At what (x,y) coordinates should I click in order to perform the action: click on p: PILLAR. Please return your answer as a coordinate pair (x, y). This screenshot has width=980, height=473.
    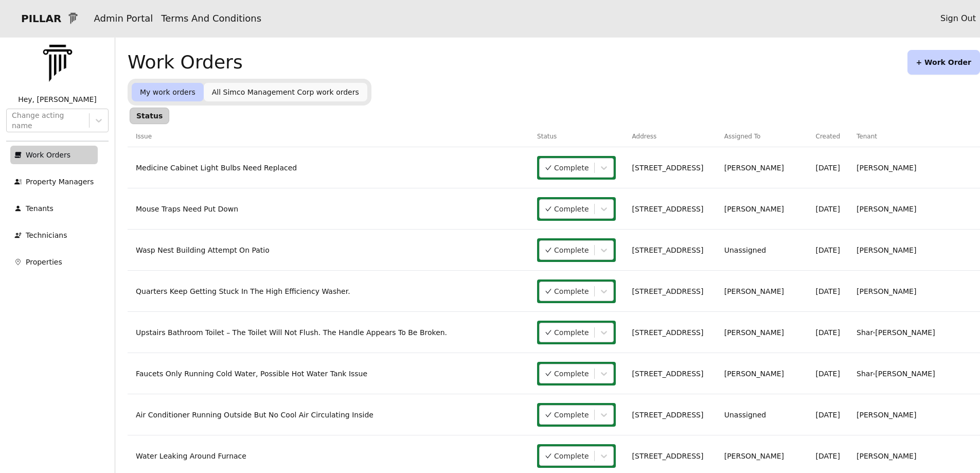
    Looking at the image, I should click on (37, 18).